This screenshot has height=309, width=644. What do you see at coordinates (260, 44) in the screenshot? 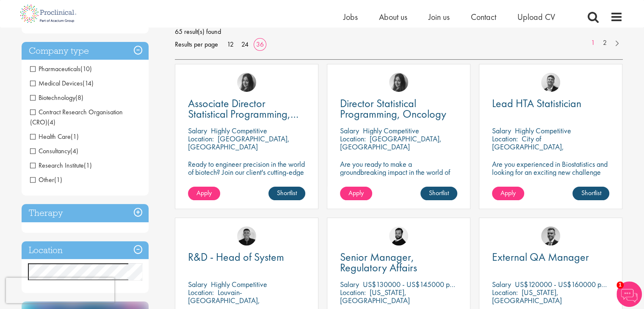
I see `a: 36` at bounding box center [260, 44].